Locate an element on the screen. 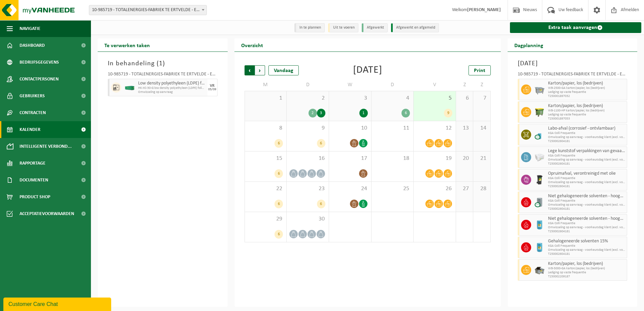 Image resolution: width=644 pixels, height=311 pixels. span: 18 is located at coordinates (393, 159).